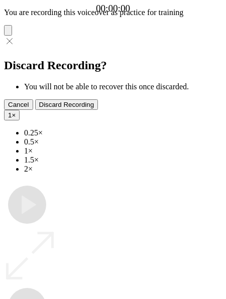  I want to click on button: Discard Recording, so click(67, 104).